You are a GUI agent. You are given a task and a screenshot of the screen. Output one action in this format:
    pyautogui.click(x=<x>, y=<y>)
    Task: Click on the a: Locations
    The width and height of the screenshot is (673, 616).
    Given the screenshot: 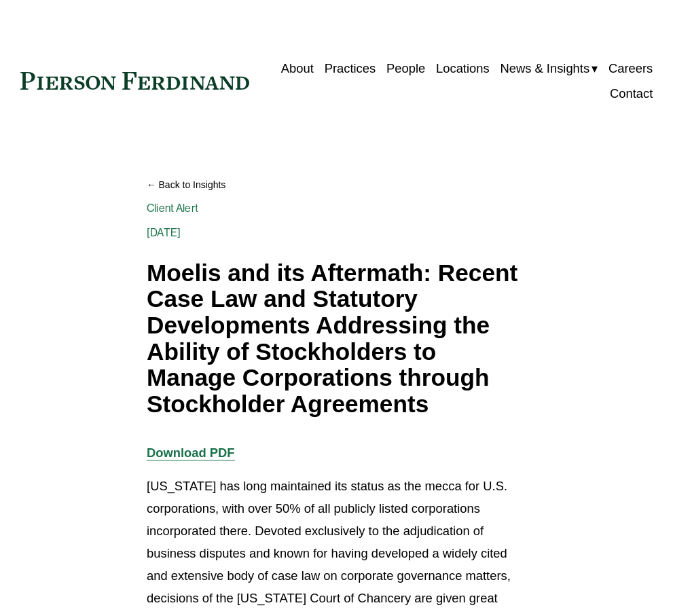 What is the action you would take?
    pyautogui.click(x=463, y=68)
    